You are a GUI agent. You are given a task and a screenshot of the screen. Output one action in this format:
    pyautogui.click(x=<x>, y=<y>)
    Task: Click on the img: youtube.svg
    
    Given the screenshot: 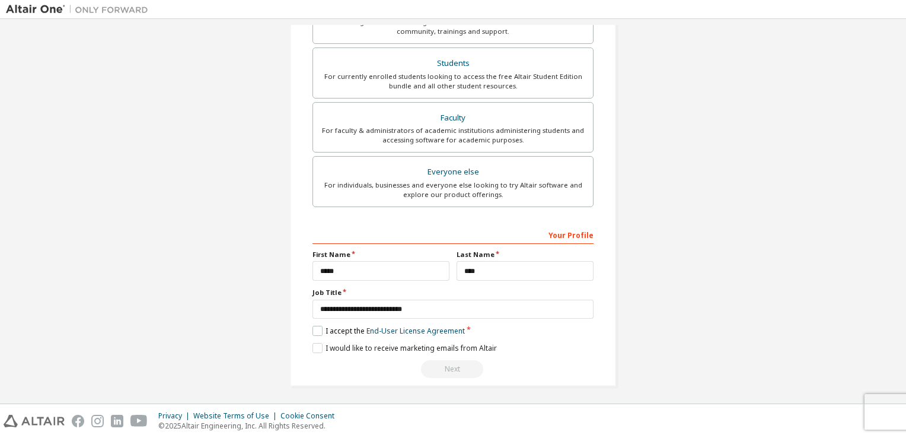 What is the action you would take?
    pyautogui.click(x=139, y=421)
    